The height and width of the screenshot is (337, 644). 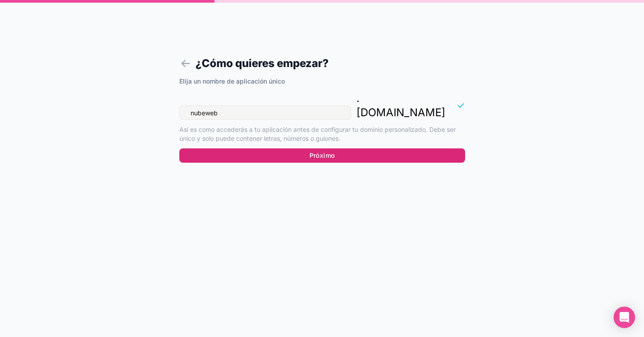 What do you see at coordinates (232, 81) in the screenshot?
I see `font: Elija un nombre de aplicación único` at bounding box center [232, 81].